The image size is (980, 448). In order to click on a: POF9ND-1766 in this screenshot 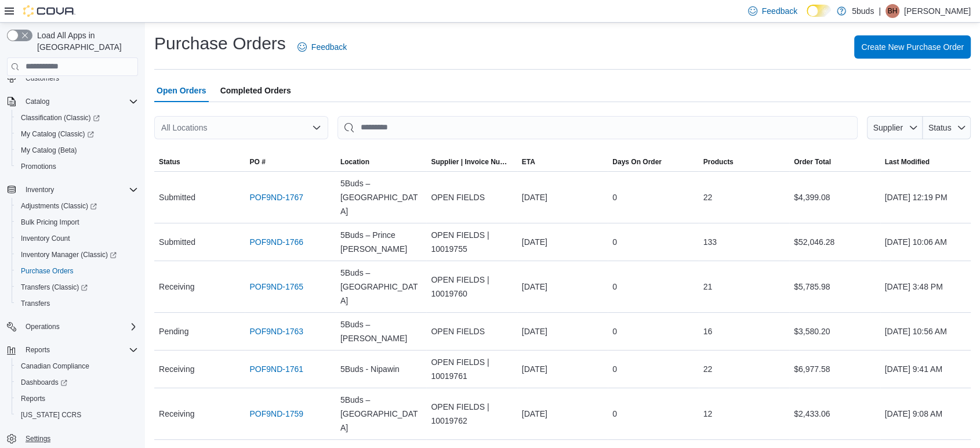, I will do `click(276, 242)`.